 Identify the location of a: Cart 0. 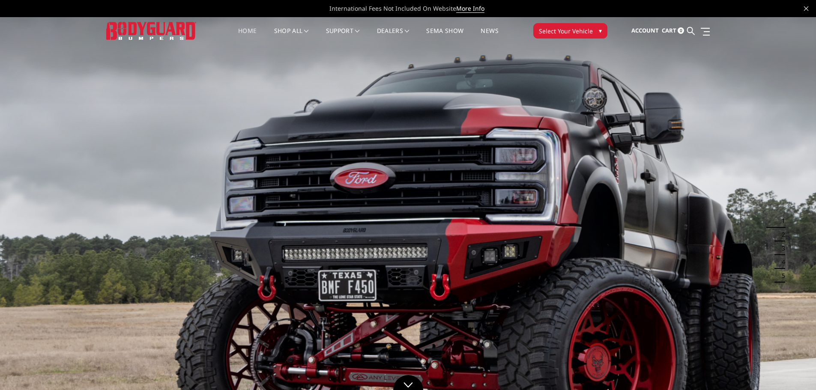
(673, 31).